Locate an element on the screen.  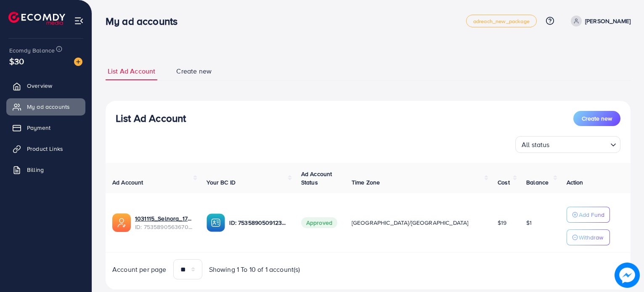
span: ID: 7535890563670163457 is located at coordinates (164, 227).